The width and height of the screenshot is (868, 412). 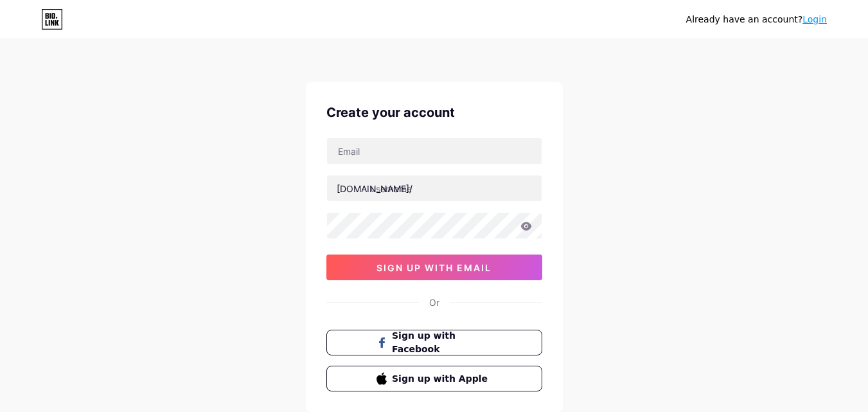 I want to click on span: sign up with email, so click(x=434, y=268).